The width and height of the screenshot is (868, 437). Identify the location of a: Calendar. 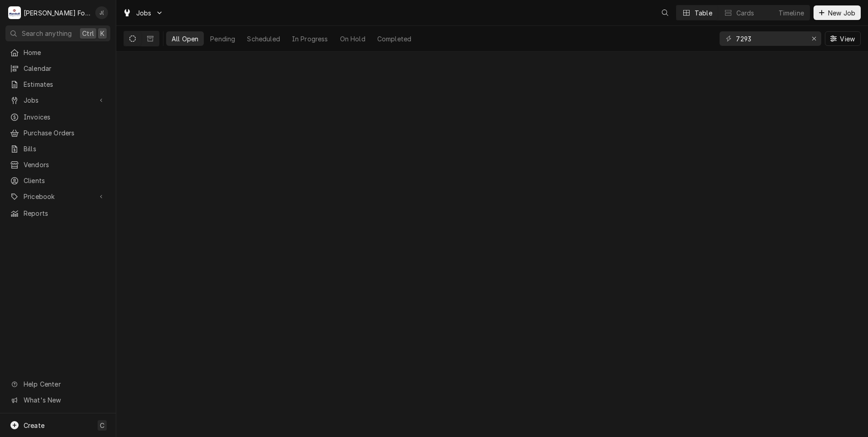
(57, 69).